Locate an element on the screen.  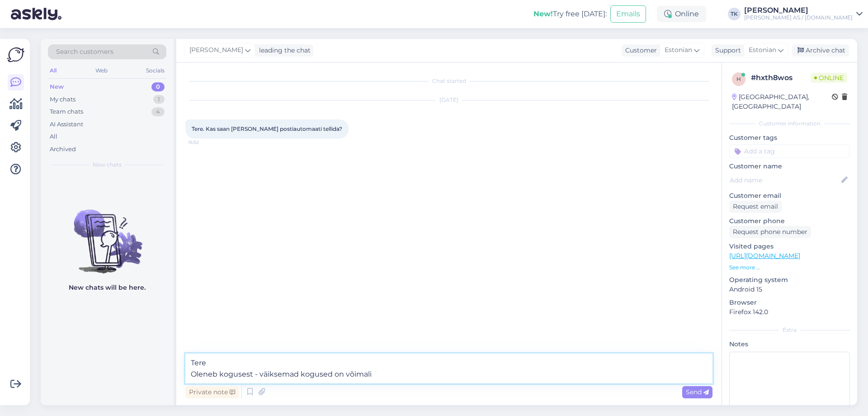
span: Search customers is located at coordinates (85, 52).